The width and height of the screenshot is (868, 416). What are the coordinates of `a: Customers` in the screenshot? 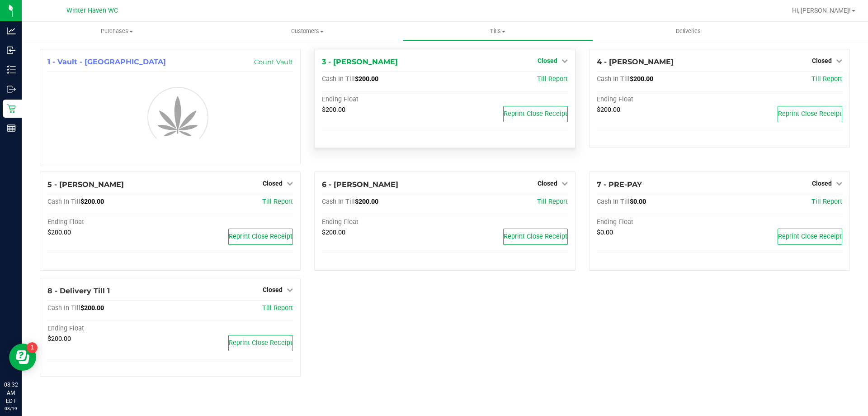 It's located at (307, 31).